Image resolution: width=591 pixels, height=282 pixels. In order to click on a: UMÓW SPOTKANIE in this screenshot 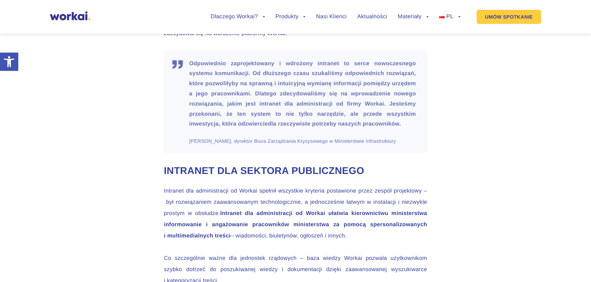, I will do `click(509, 17)`.